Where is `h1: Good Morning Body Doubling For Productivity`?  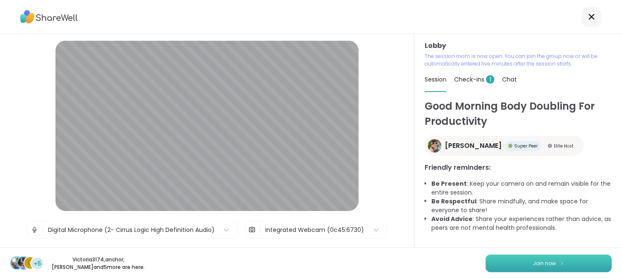
h1: Good Morning Body Doubling For Productivity is located at coordinates (518, 114).